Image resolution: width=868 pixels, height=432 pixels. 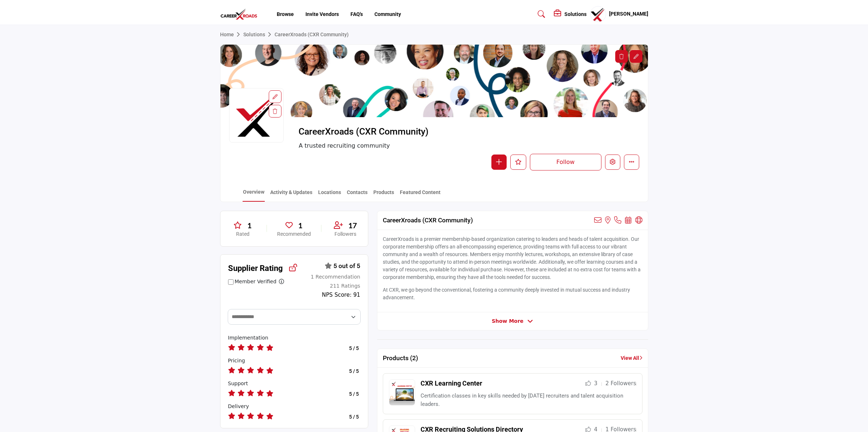 What do you see at coordinates (575, 14) in the screenshot?
I see `h5: Solutions` at bounding box center [575, 14].